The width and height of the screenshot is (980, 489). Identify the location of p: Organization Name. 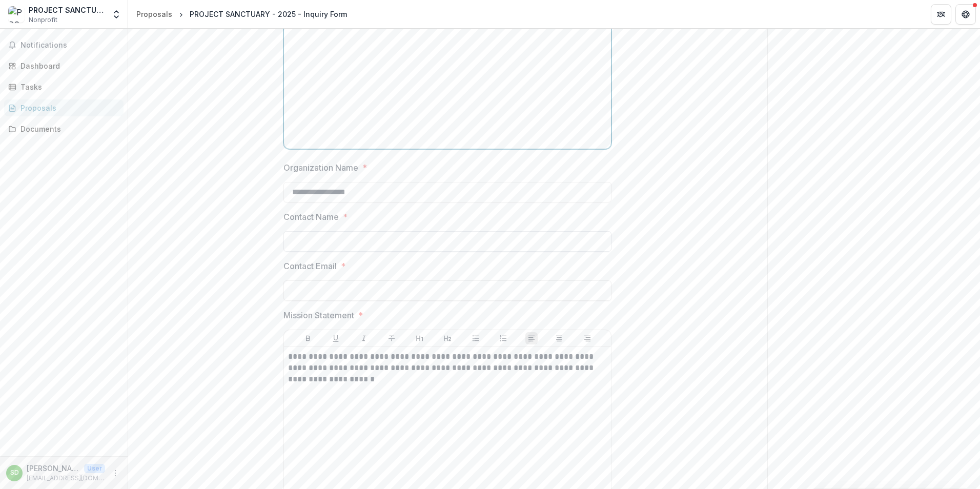
(321, 168).